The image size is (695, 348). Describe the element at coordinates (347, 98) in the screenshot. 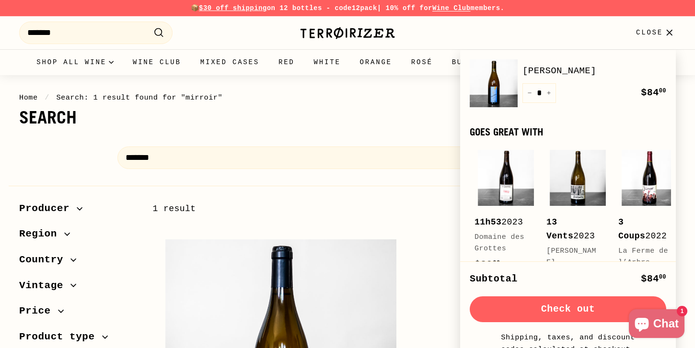

I see `nav: breadcrumbs` at that location.